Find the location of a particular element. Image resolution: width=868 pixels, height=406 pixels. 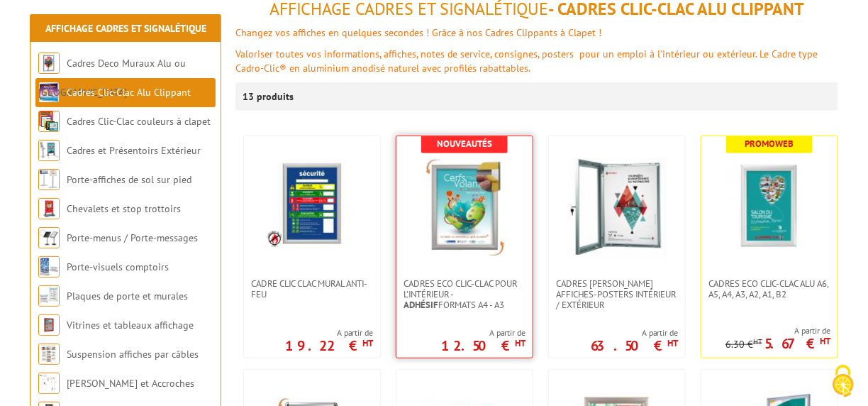

a: Vitrines et tableaux affichage is located at coordinates (130, 325).